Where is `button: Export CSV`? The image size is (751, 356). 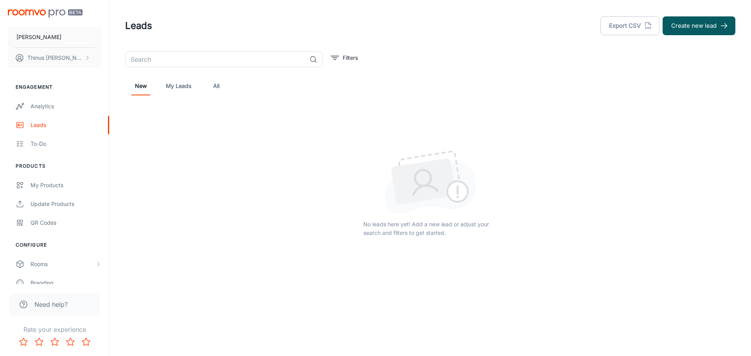 button: Export CSV is located at coordinates (630, 26).